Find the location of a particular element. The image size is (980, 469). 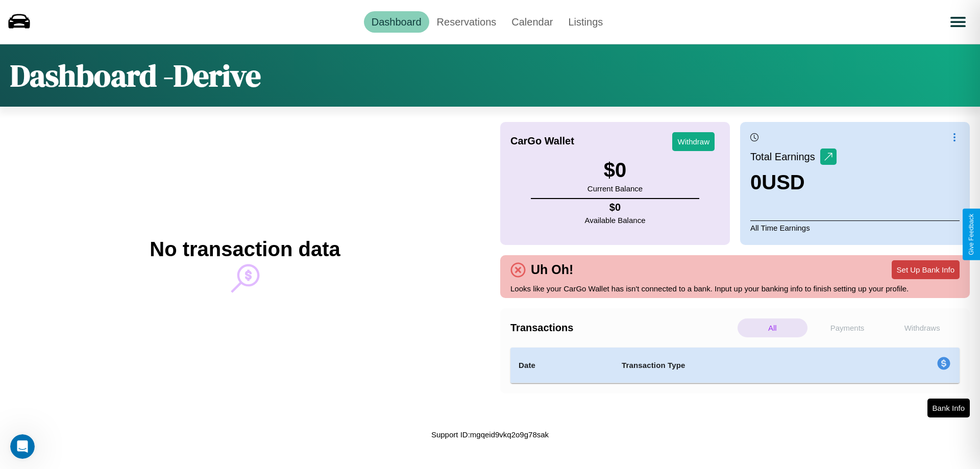

h4: Transactions is located at coordinates (622, 328).